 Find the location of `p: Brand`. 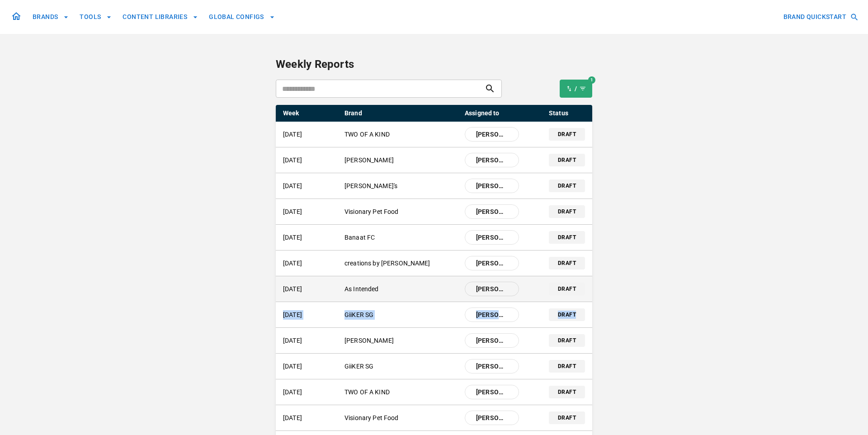

p: Brand is located at coordinates (401, 113).